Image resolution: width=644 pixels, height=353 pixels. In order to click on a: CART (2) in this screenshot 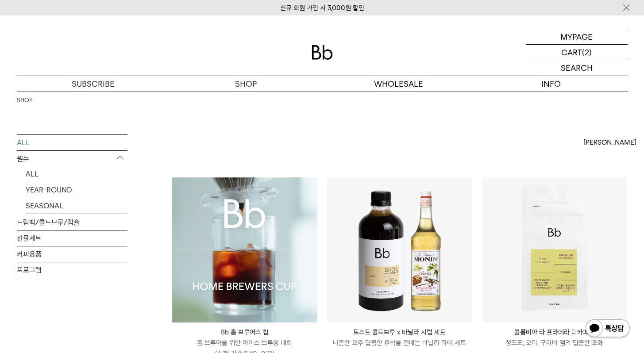, I will do `click(576, 52)`.